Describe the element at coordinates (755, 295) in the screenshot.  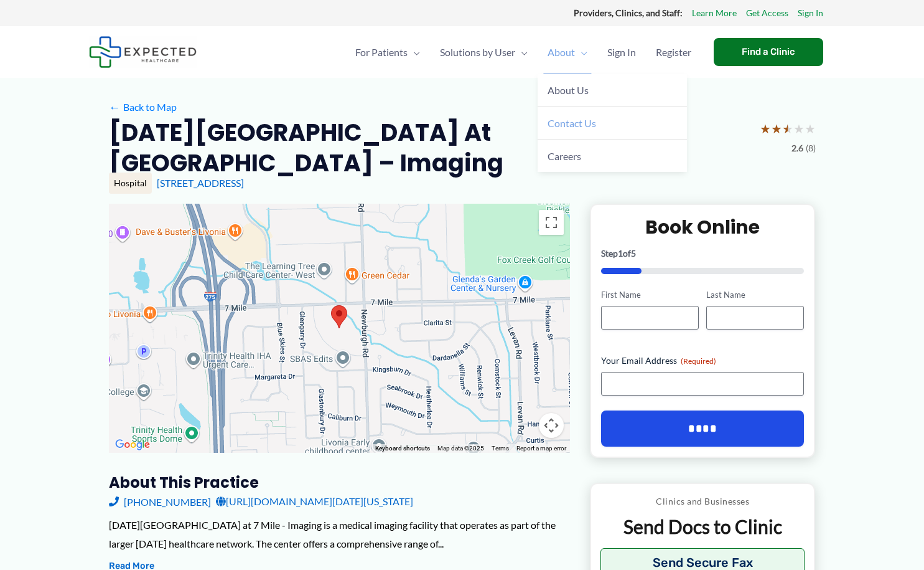
I see `label: Last Name` at that location.